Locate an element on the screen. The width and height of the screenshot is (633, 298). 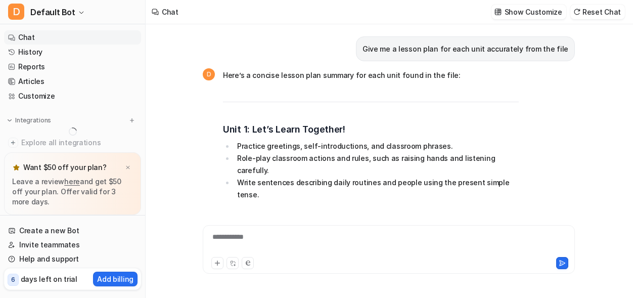
p: days left on trial is located at coordinates (49, 278).